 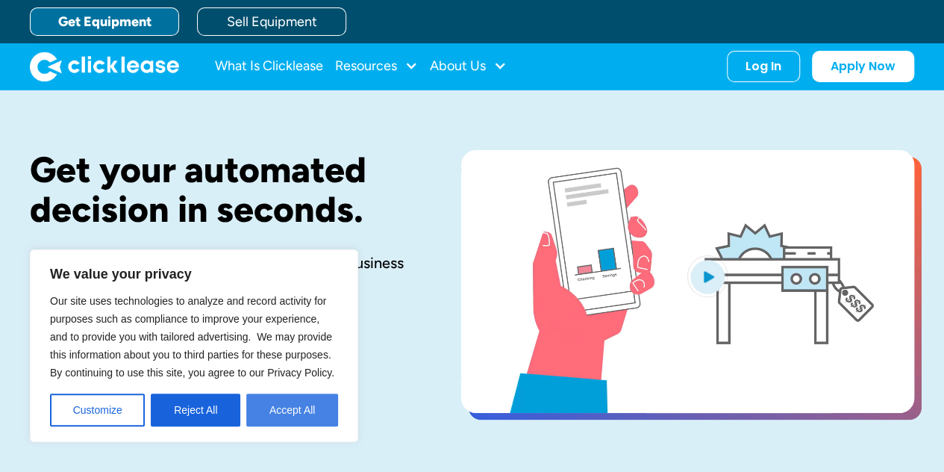 What do you see at coordinates (97, 410) in the screenshot?
I see `button: Customize` at bounding box center [97, 410].